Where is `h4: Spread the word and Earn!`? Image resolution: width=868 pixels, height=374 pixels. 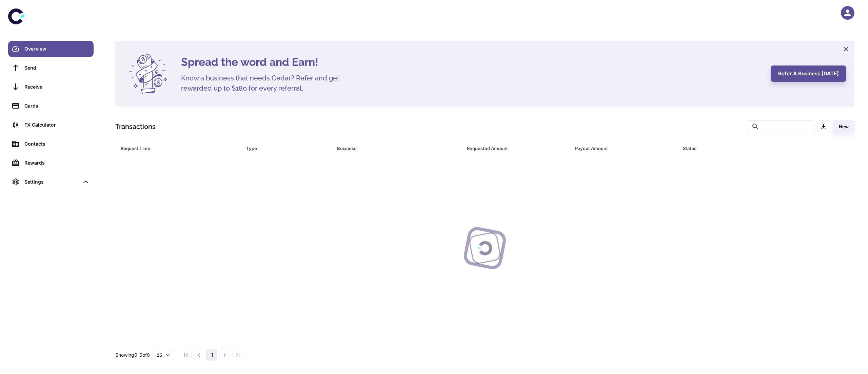
h4: Spread the word and Earn! is located at coordinates (471, 62).